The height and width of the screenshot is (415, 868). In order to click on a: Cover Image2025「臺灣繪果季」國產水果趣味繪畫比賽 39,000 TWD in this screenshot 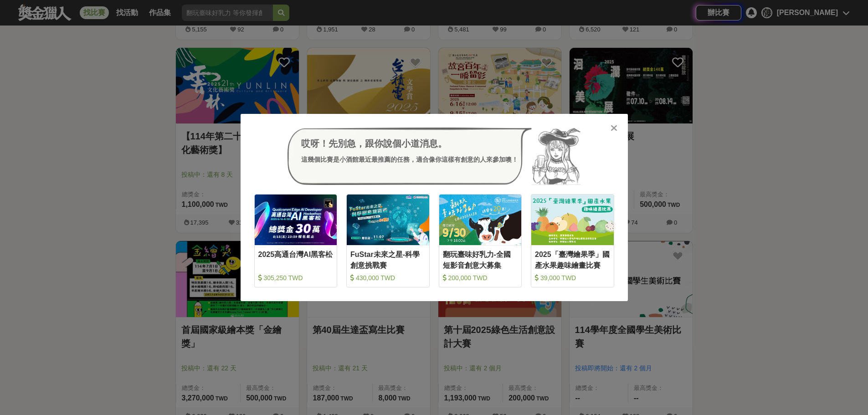, I will do `click(572, 240)`.